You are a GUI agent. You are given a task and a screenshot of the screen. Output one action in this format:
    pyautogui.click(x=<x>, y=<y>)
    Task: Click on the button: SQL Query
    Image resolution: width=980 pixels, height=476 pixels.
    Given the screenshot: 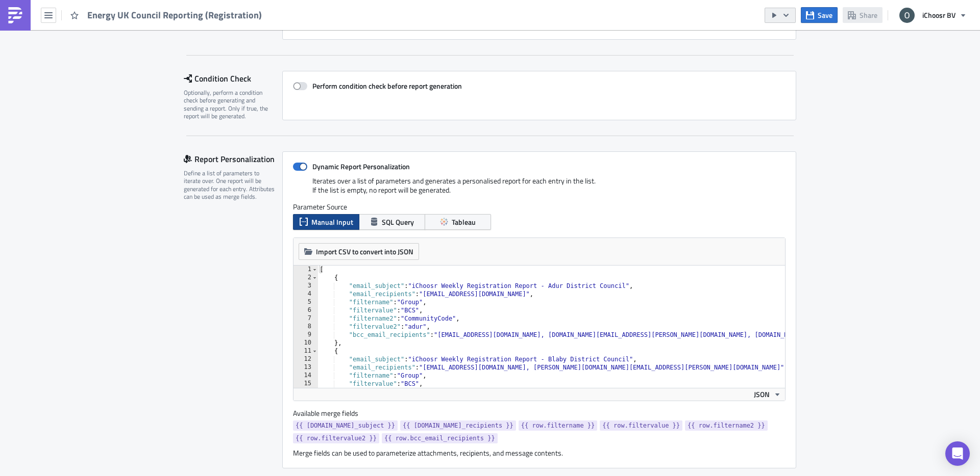 What is the action you would take?
    pyautogui.click(x=392, y=222)
    